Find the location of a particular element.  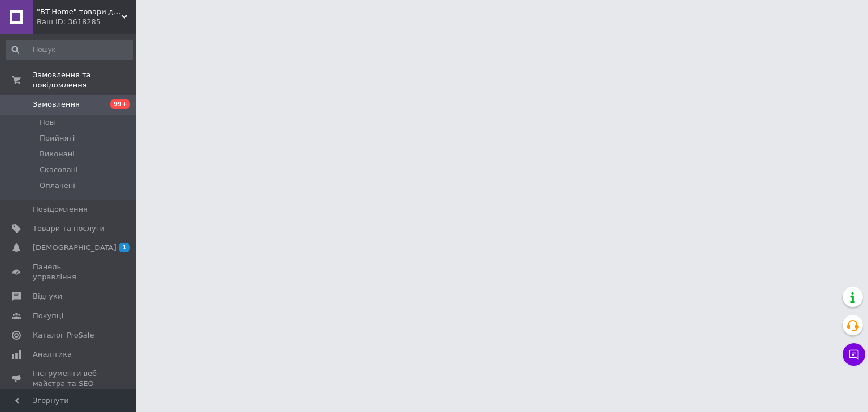

span: Нові is located at coordinates (48, 122).